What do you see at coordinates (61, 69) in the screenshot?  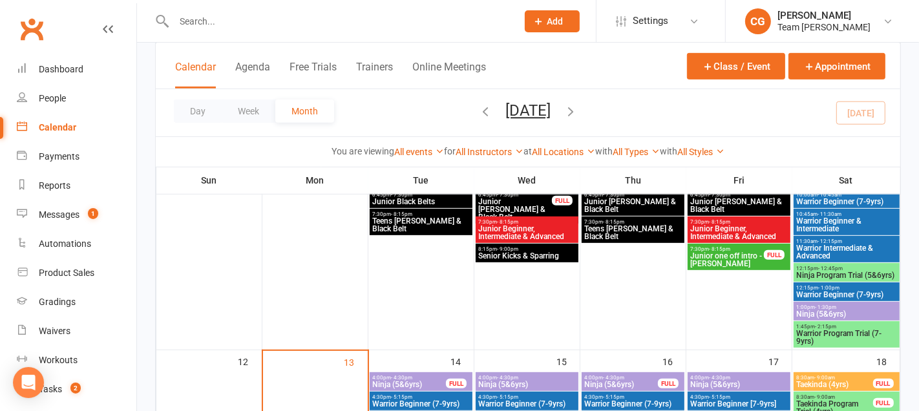 I see `div: Dashboard` at bounding box center [61, 69].